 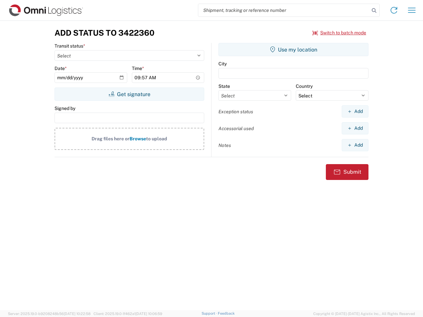 What do you see at coordinates (226, 314) in the screenshot?
I see `a: Feedback` at bounding box center [226, 314].